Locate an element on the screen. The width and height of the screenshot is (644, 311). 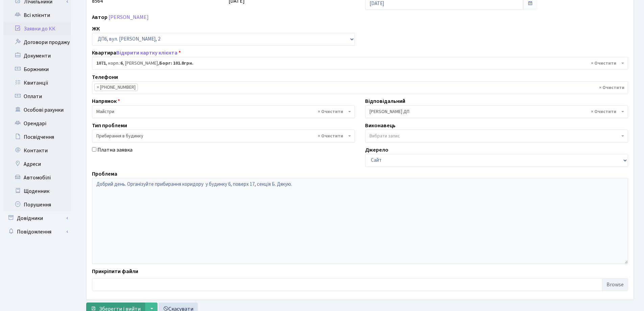
a: Заявки до КК is located at coordinates (38, 29).